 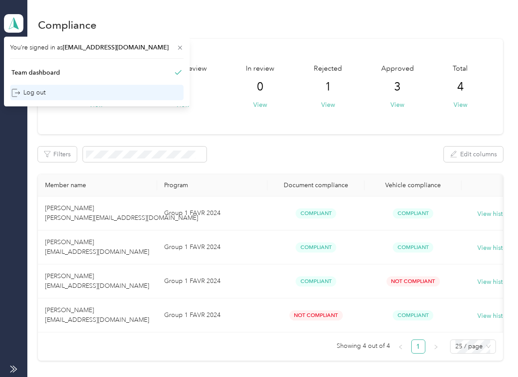 I want to click on span: Rejected, so click(x=328, y=69).